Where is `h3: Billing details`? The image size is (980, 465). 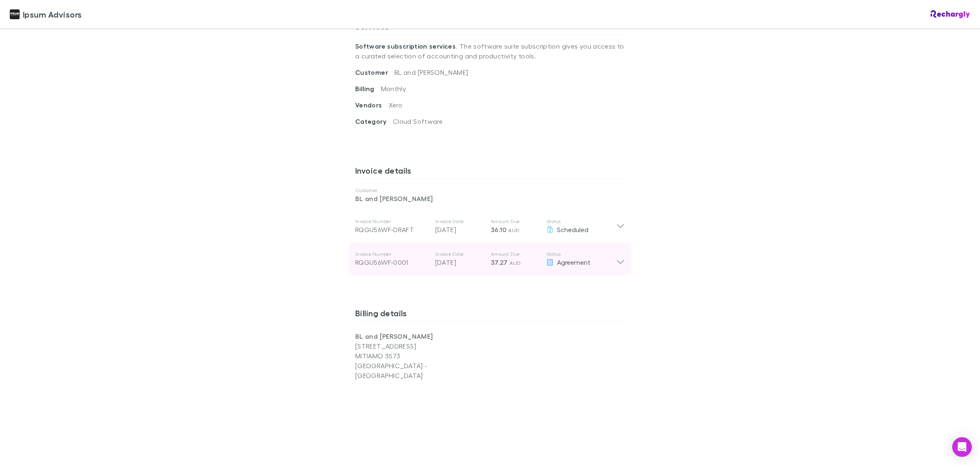
h3: Billing details is located at coordinates (490, 315).